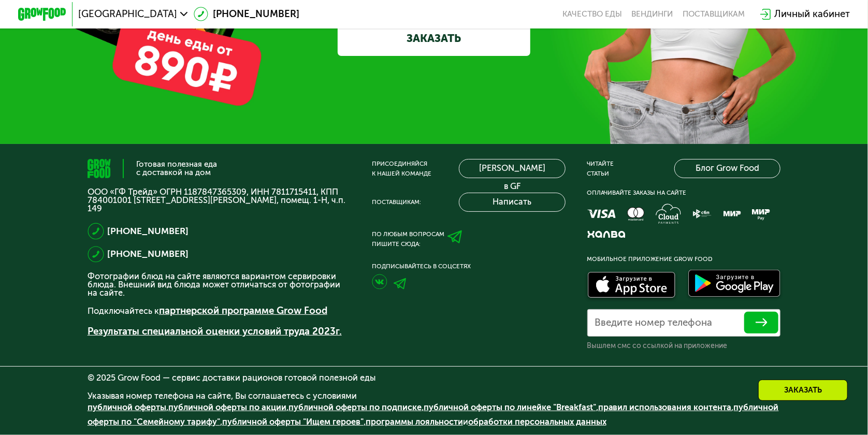  I want to click on a: публичной оферты по акции, so click(227, 407).